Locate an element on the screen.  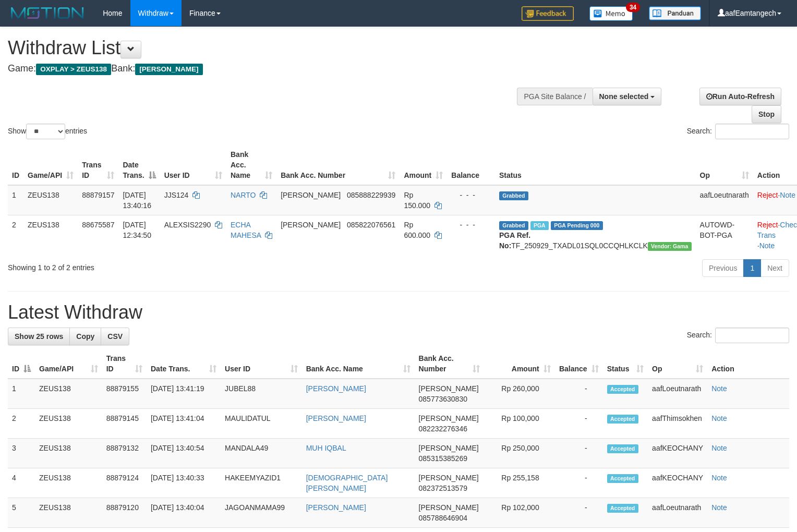
span: CSV is located at coordinates (115, 336).